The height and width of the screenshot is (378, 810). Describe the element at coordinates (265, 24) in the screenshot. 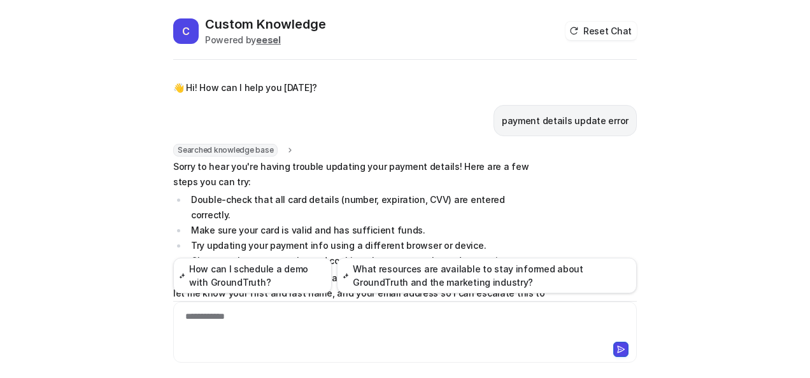

I see `h2: Custom Knowledge` at that location.